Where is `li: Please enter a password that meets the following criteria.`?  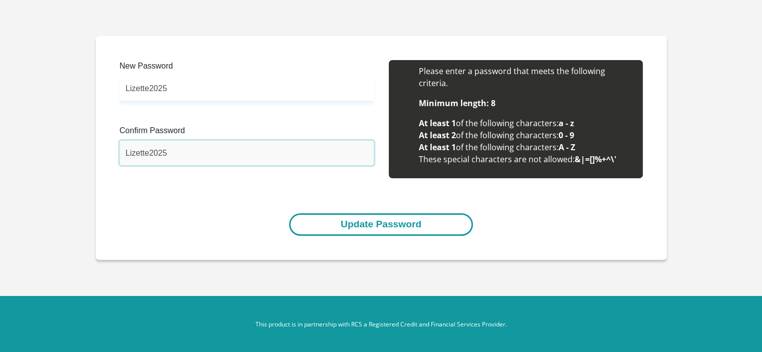
li: Please enter a password that meets the following criteria. is located at coordinates (525, 77).